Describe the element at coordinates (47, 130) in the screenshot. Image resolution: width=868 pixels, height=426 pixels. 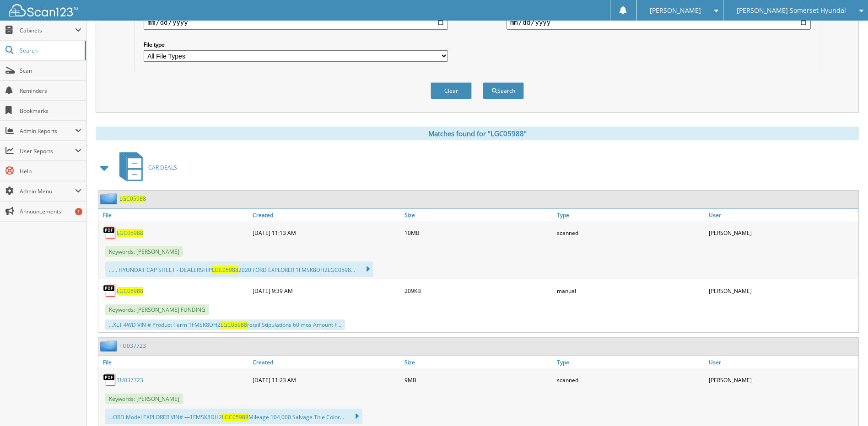
I see `span: Admin Reports` at that location.